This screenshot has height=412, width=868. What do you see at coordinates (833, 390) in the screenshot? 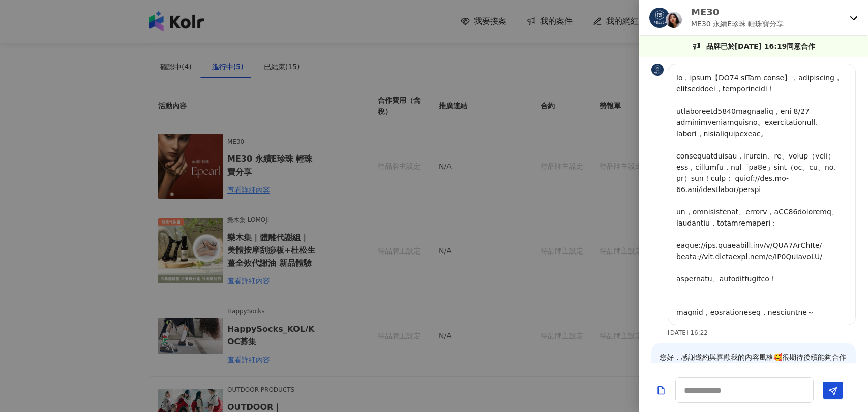
I see `button: Send` at bounding box center [833, 390].